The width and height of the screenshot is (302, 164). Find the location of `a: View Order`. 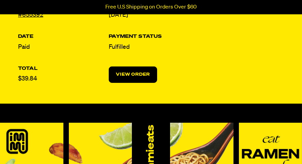

a: View Order is located at coordinates (133, 75).